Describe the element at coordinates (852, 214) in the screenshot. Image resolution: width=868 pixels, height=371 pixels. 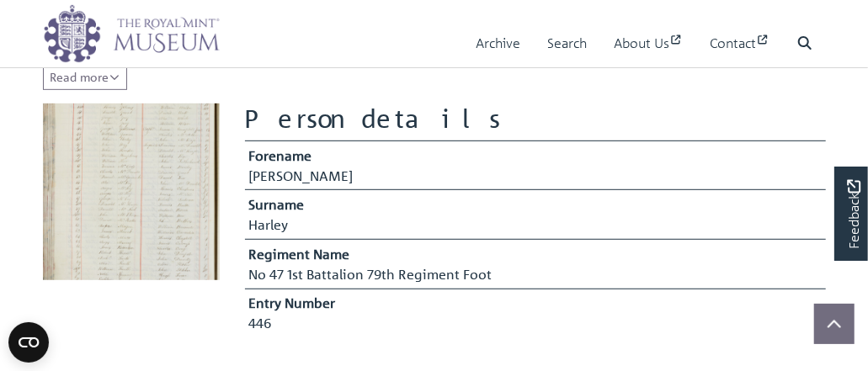
I see `a: Would you like to provide feedback?` at that location.